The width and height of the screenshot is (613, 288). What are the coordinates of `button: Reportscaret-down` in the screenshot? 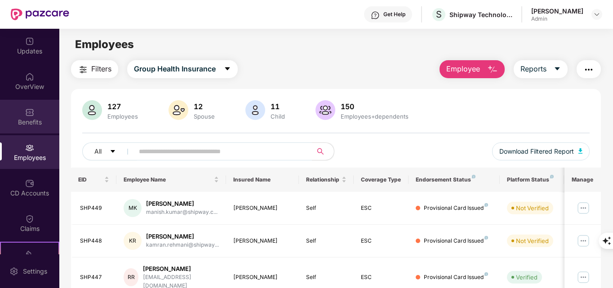 It's located at (541, 69).